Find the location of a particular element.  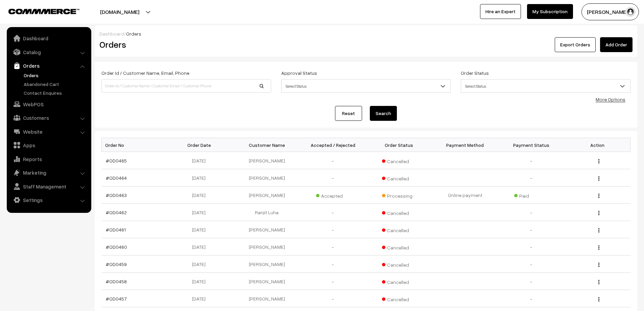

th: Order No is located at coordinates (135, 145).